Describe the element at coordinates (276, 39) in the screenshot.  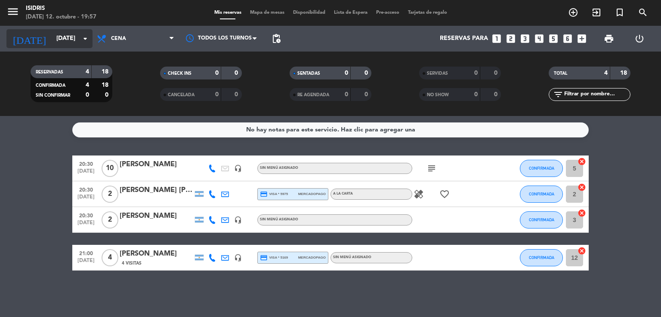
I see `span: pending_actions` at that location.